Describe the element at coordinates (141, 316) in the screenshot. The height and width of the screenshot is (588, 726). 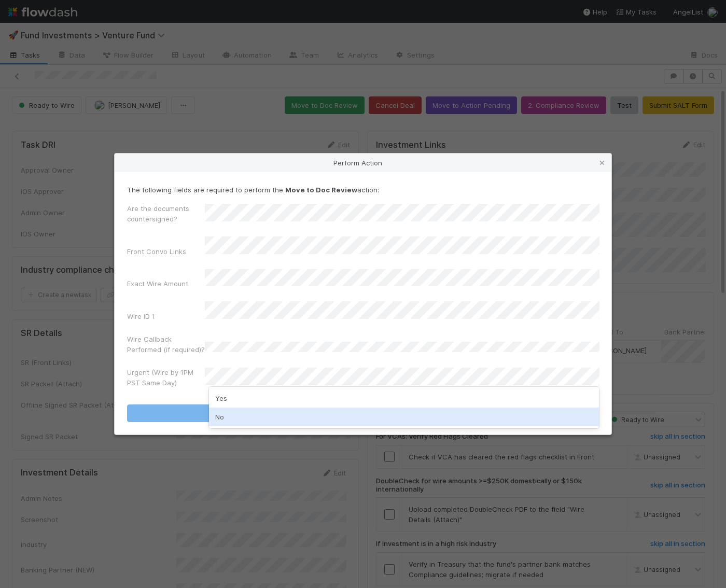
I see `label: Wire ID 1` at that location.